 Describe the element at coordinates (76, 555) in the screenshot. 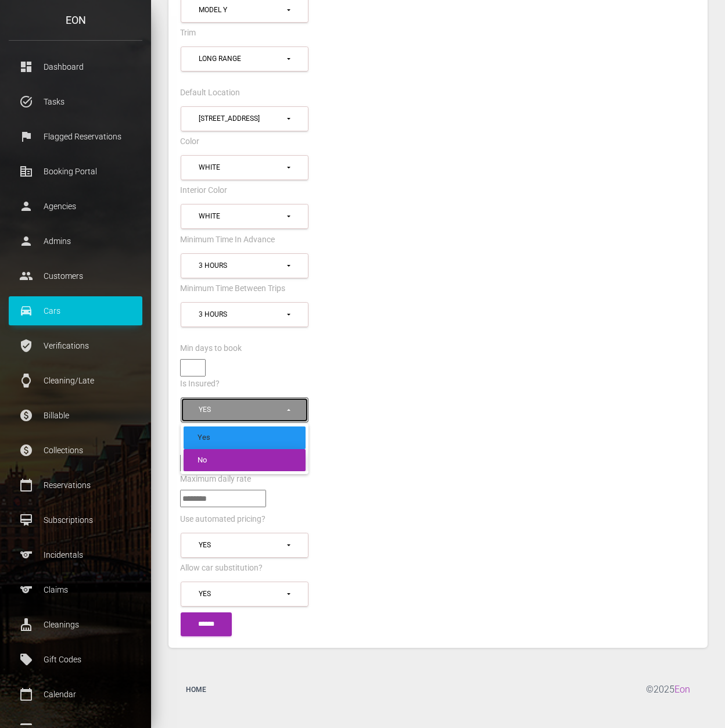

I see `a: sports Incidentals` at that location.